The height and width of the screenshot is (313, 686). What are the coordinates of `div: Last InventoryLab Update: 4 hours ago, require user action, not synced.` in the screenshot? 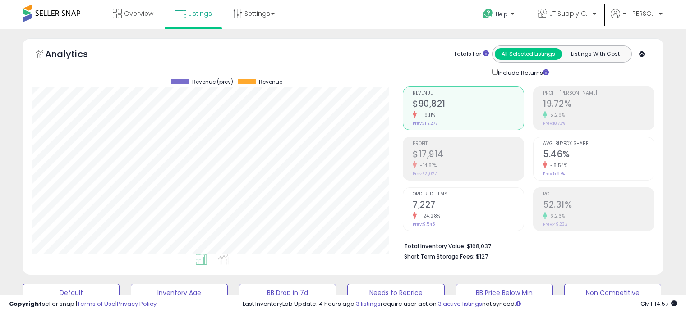 It's located at (460, 304).